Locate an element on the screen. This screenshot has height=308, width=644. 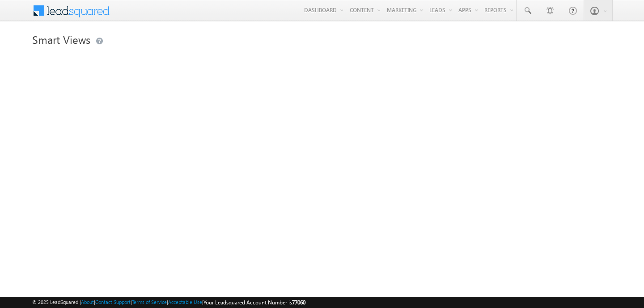
a: Contact Support is located at coordinates (113, 301).